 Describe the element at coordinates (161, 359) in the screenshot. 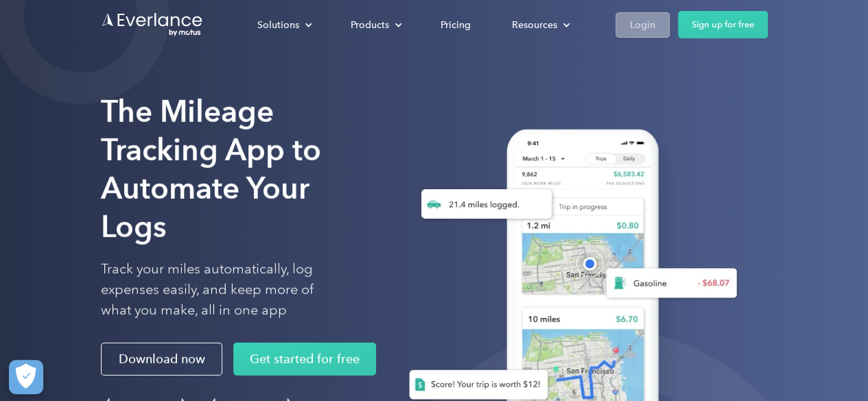

I see `a: Download now` at that location.